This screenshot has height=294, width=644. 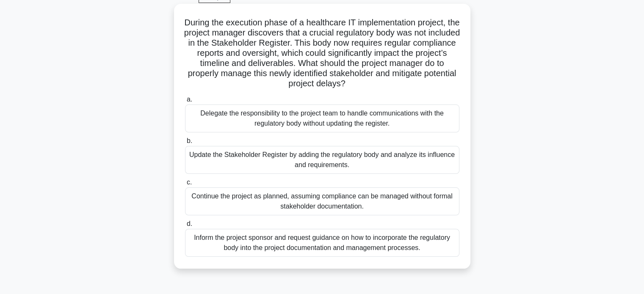 What do you see at coordinates (322, 53) in the screenshot?
I see `h5: During the execution phase of a healthcare IT implementation project, the project manager discove...` at bounding box center [322, 53].